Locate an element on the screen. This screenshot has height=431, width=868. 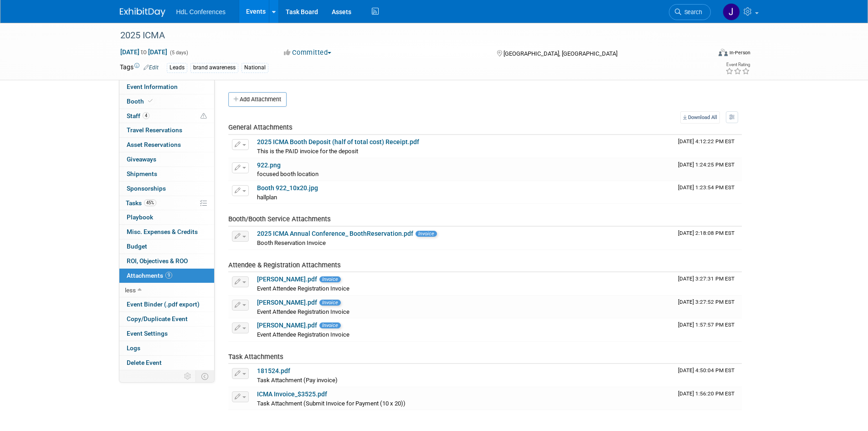
a: Booth is located at coordinates (167, 101).